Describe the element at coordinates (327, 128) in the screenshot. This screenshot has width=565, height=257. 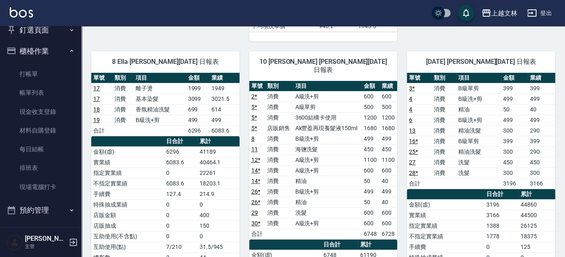
I see `td: Ak豐盈再現養髮液150ml` at that location.